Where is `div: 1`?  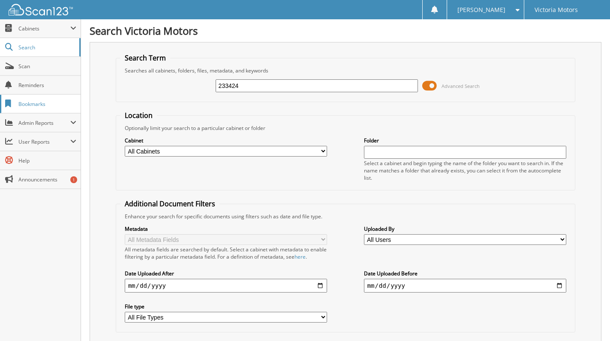
div: 1 is located at coordinates (74, 180).